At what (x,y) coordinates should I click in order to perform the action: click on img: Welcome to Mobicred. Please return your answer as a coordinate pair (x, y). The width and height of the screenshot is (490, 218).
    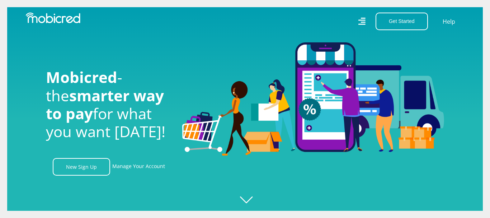
    Looking at the image, I should click on (313, 99).